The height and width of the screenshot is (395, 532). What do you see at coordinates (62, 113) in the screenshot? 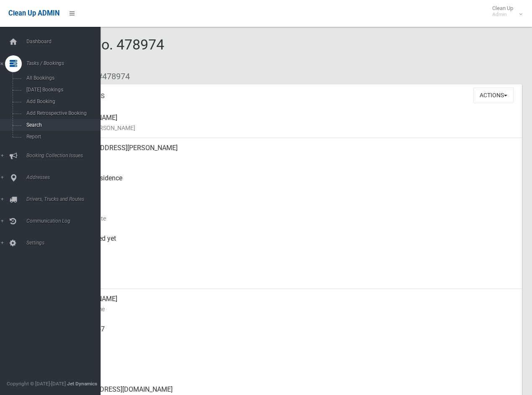
I see `span: Add Retrospective Booking` at bounding box center [62, 113].